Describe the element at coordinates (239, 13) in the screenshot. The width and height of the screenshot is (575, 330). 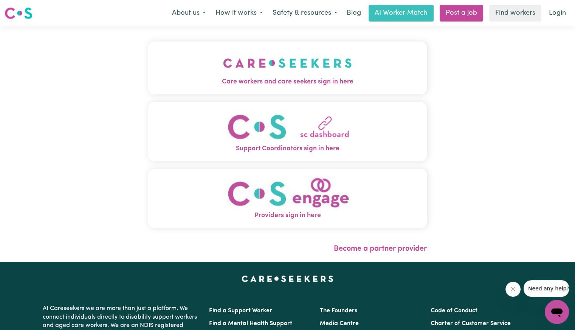
I see `button: How it works` at that location.